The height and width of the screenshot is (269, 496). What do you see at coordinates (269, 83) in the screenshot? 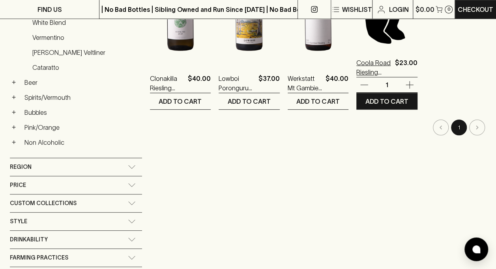
I see `p: $37.00` at bounding box center [269, 83].